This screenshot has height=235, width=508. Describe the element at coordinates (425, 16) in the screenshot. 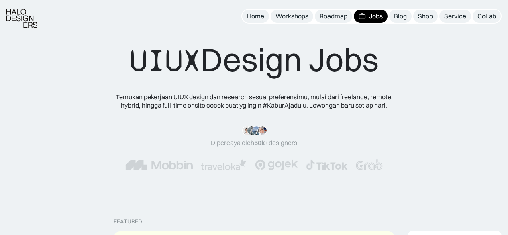

I see `div: Shop` at that location.